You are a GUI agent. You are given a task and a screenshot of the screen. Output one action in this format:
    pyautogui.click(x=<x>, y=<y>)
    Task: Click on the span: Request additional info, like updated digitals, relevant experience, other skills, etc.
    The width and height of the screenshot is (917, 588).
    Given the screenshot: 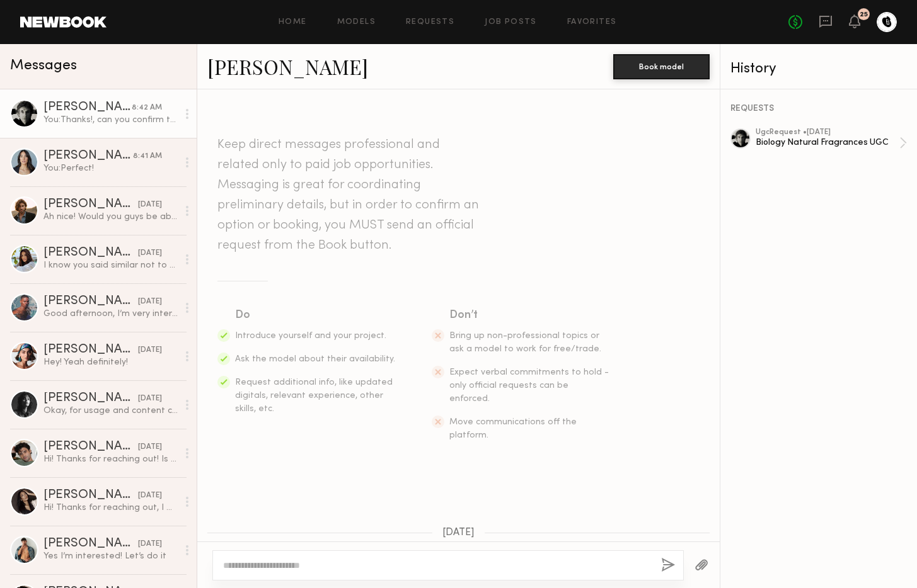 What is the action you would take?
    pyautogui.click(x=314, y=396)
    